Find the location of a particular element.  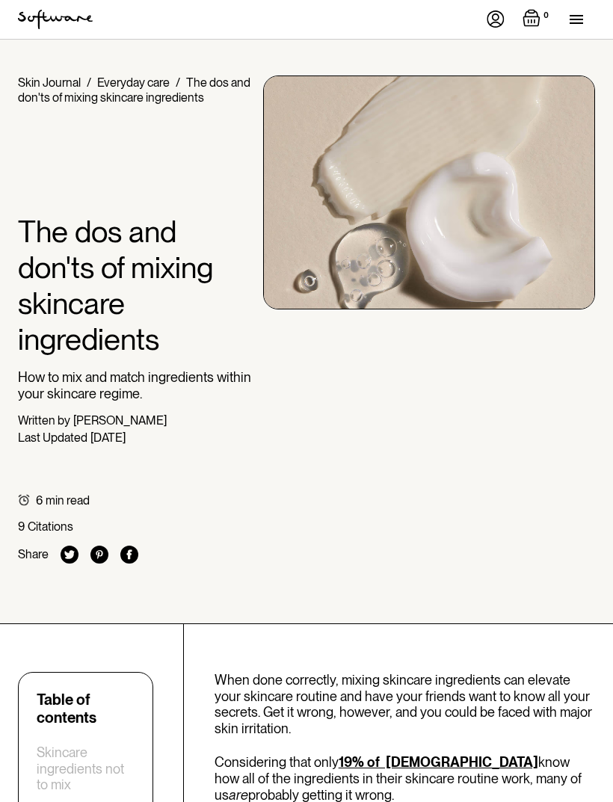

div: Written by is located at coordinates (44, 420).